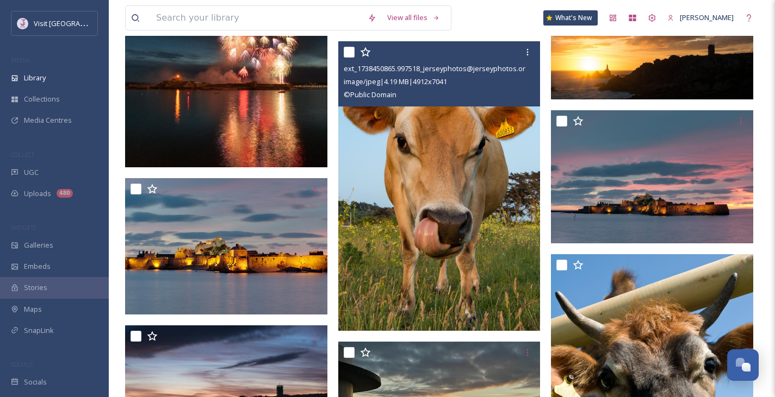 The width and height of the screenshot is (775, 397). What do you see at coordinates (570, 18) in the screenshot?
I see `div: What's New` at bounding box center [570, 18].